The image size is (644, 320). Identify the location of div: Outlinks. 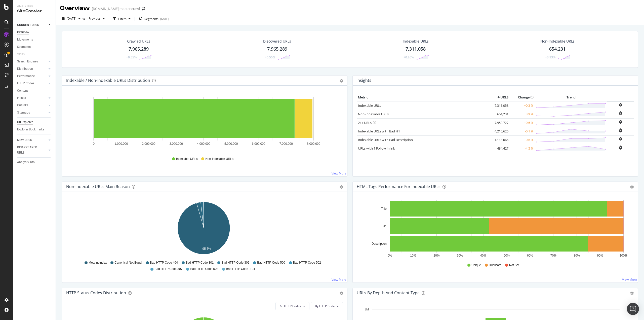
(22, 105).